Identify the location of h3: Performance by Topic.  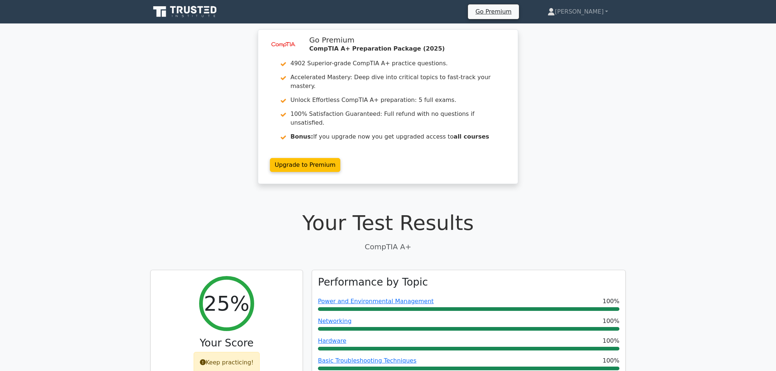
(373, 282).